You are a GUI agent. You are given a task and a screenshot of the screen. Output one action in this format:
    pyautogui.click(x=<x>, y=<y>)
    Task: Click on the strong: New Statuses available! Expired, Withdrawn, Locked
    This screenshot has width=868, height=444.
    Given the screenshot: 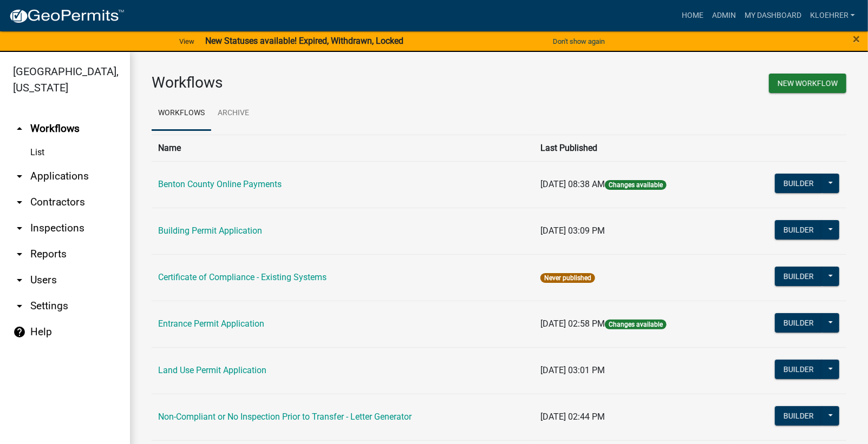 What is the action you would take?
    pyautogui.click(x=304, y=41)
    